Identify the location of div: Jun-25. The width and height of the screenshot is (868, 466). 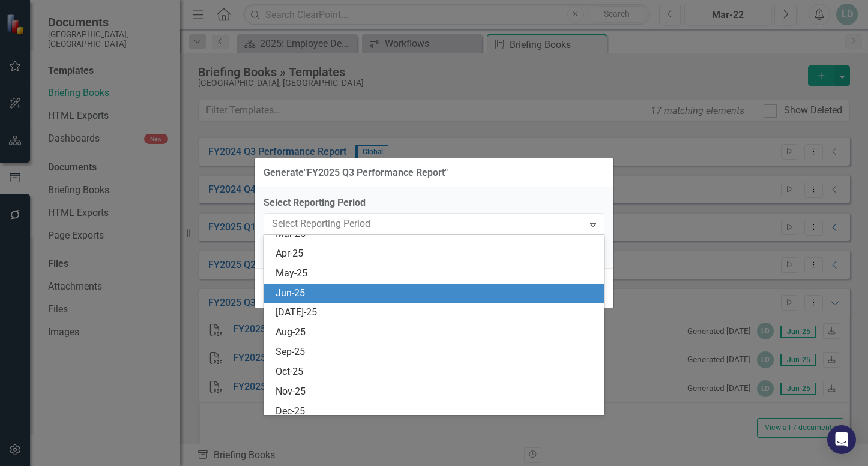
(436, 293).